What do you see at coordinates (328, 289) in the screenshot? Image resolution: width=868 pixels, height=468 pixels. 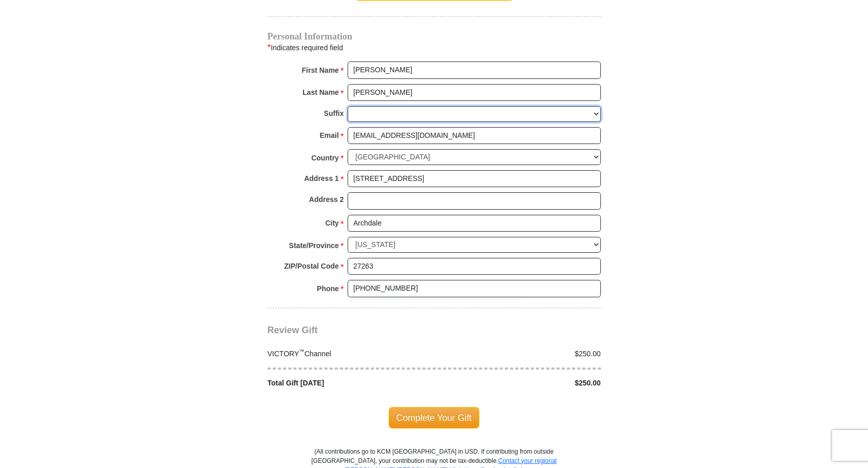 I see `strong: Phone` at bounding box center [328, 289].